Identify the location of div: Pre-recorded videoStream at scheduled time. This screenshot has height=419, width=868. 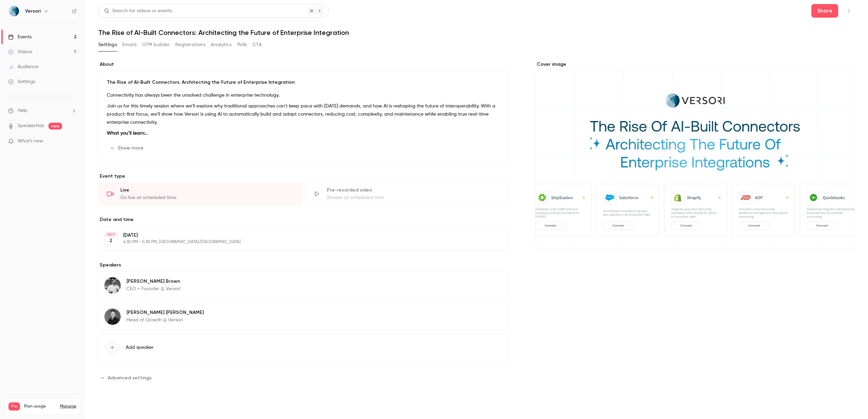
(407, 194).